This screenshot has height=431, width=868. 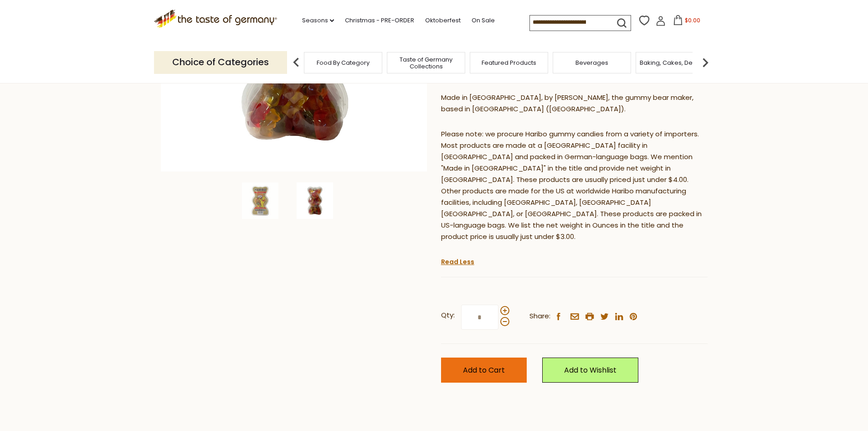 I want to click on button: $0.00, so click(x=687, y=22).